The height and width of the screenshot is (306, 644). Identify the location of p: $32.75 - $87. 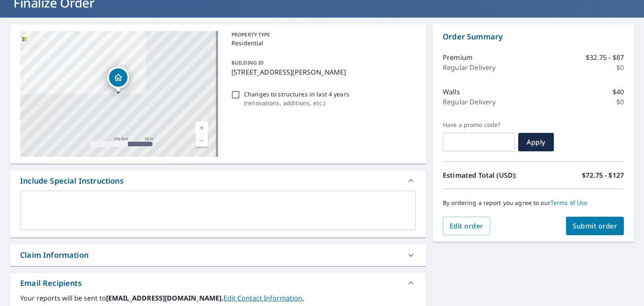
(605, 57).